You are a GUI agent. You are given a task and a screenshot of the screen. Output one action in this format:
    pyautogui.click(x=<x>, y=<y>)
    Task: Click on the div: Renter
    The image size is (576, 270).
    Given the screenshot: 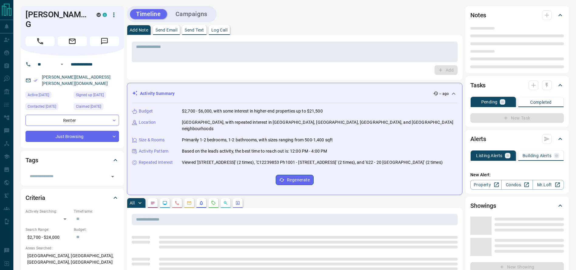 What is the action you would take?
    pyautogui.click(x=72, y=120)
    